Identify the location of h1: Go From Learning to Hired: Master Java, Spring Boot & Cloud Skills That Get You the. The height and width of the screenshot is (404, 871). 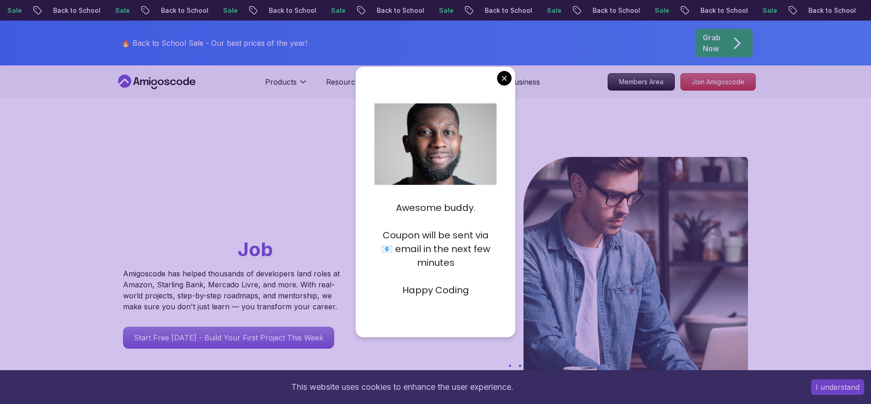
(249, 209).